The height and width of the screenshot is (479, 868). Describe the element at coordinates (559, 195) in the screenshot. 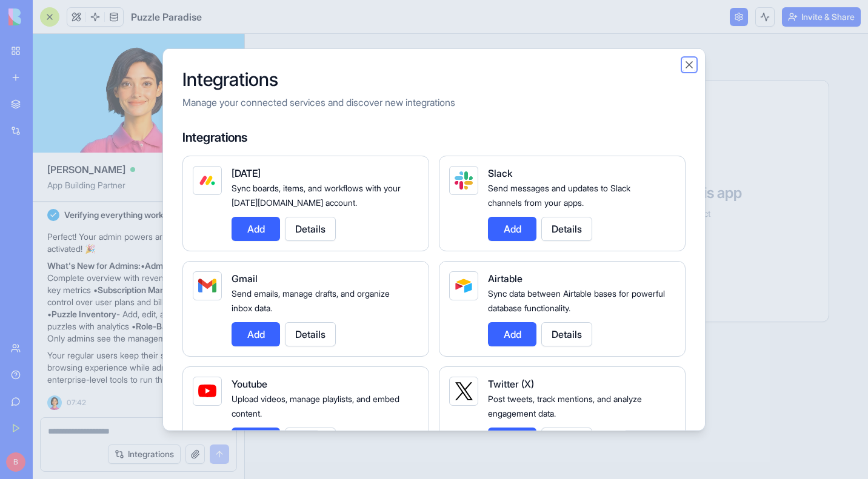

I see `span: Send messages and updates to Slack channels from your apps.` at that location.